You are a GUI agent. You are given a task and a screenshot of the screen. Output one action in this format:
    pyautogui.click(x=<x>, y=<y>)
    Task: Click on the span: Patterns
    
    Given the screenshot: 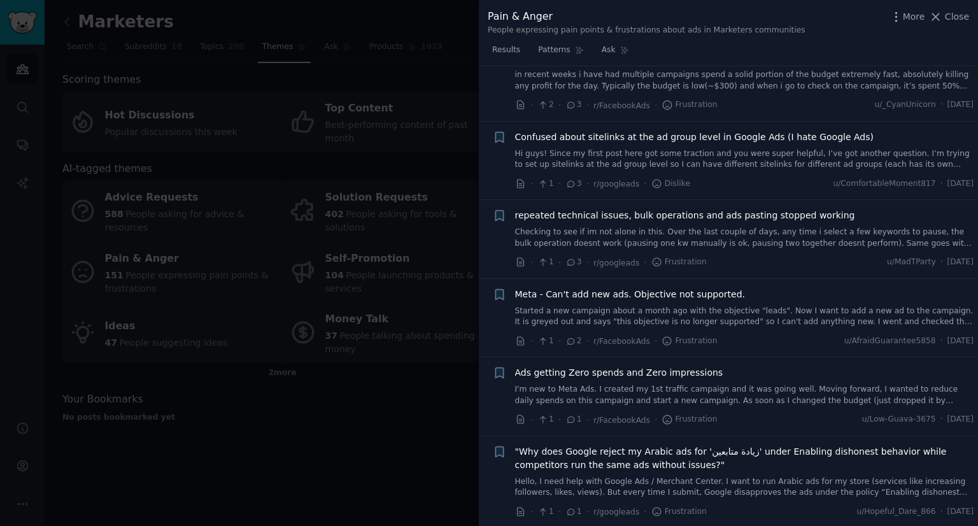 What is the action you would take?
    pyautogui.click(x=554, y=50)
    